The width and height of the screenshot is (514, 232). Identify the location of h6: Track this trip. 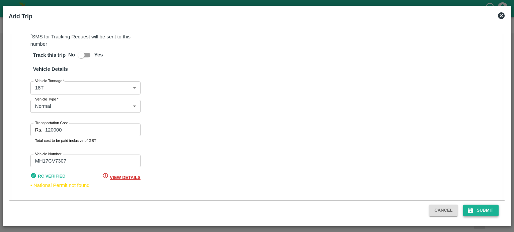
(49, 55).